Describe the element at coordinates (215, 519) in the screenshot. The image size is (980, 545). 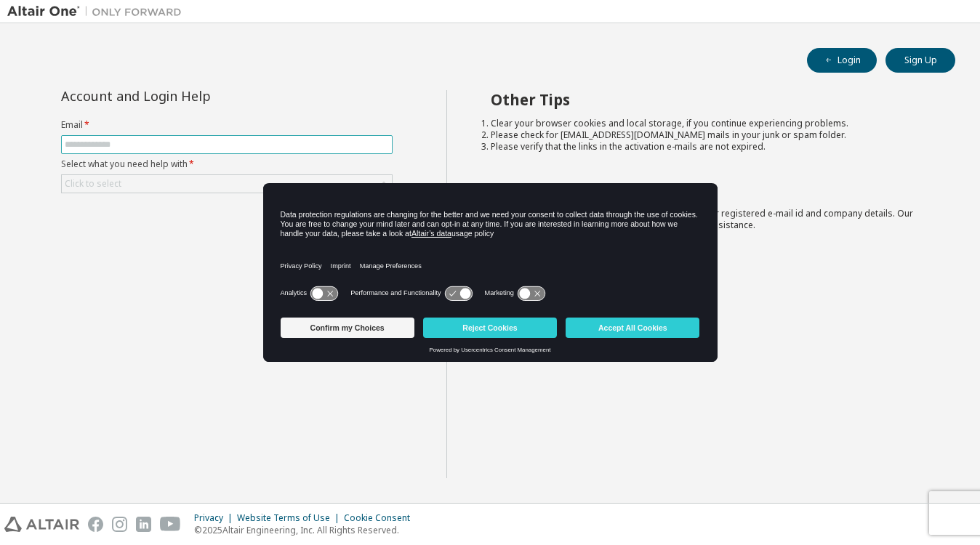
I see `div: Privacy` at that location.